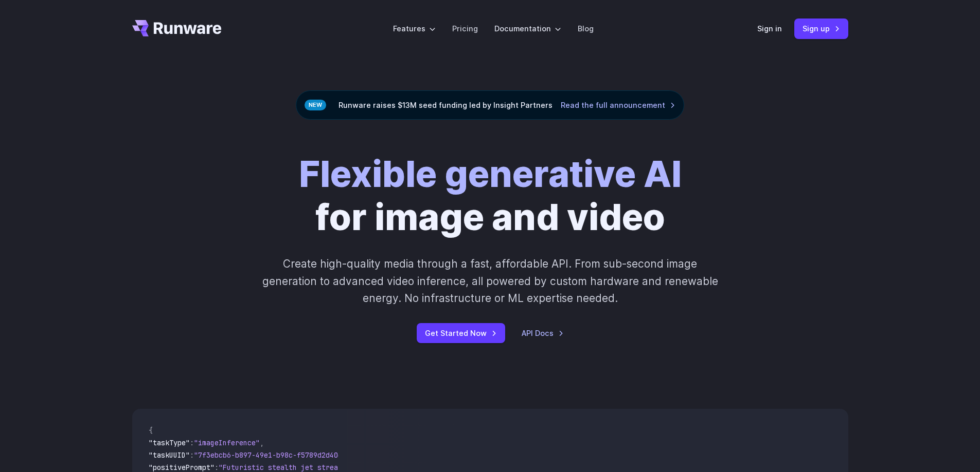 Image resolution: width=980 pixels, height=472 pixels. What do you see at coordinates (543, 333) in the screenshot?
I see `a: API Docs` at bounding box center [543, 333].